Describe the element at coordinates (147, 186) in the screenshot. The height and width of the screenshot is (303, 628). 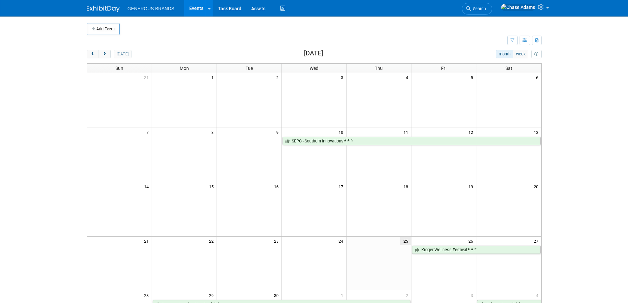
I see `span: 14` at that location.